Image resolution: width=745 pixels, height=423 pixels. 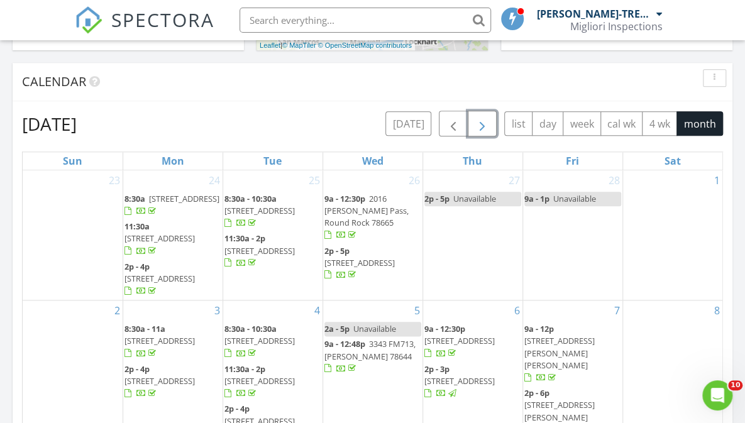 I want to click on a: Go to March 6, 2025, so click(x=517, y=311).